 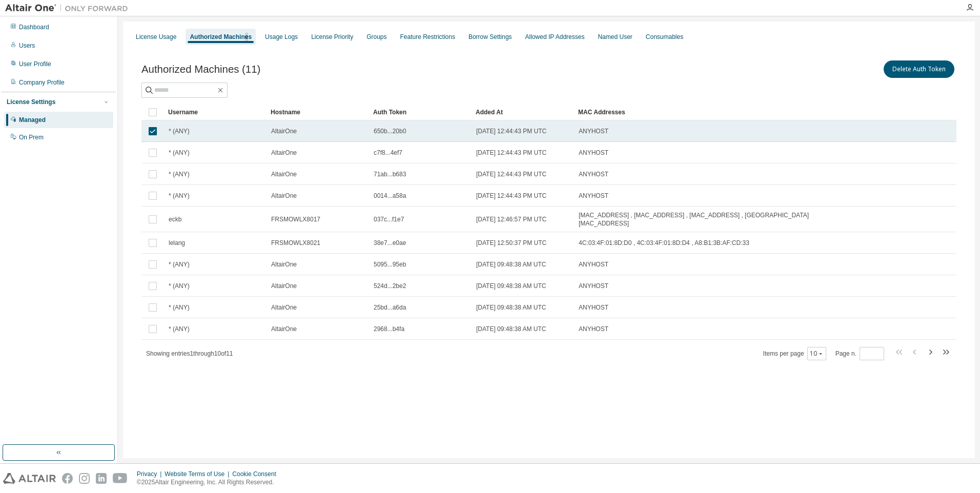 I want to click on span: Authorized Machines (11), so click(x=201, y=69).